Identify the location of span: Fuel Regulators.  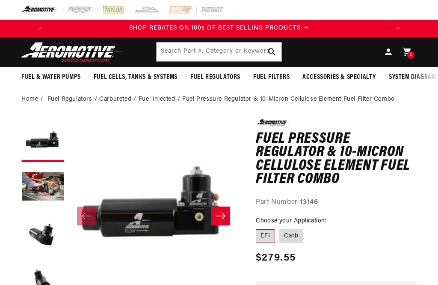
(215, 77).